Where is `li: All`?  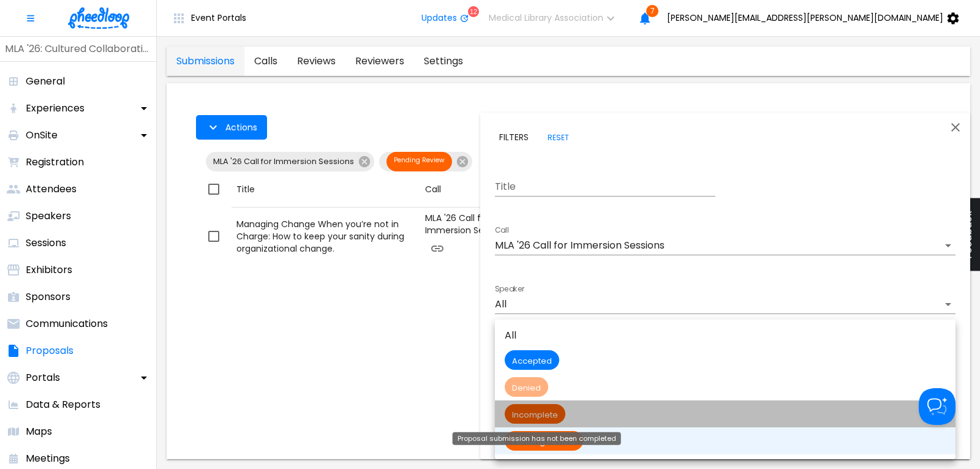 li: All is located at coordinates (725, 336).